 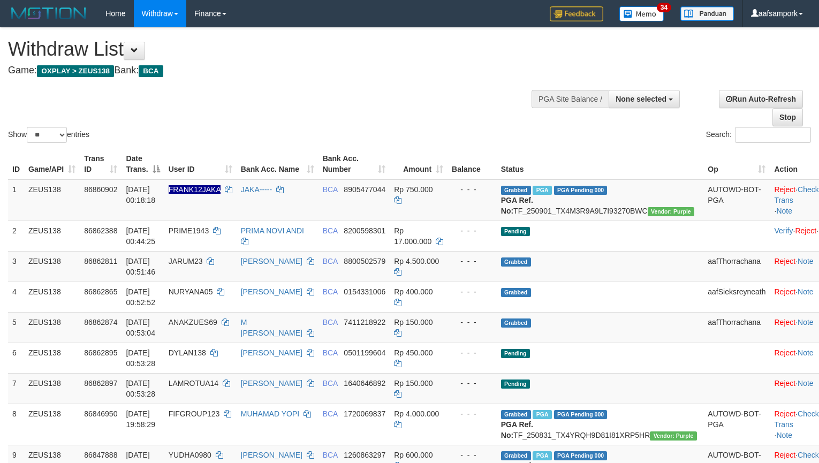 What do you see at coordinates (101, 353) in the screenshot?
I see `span: 86862895` at bounding box center [101, 353].